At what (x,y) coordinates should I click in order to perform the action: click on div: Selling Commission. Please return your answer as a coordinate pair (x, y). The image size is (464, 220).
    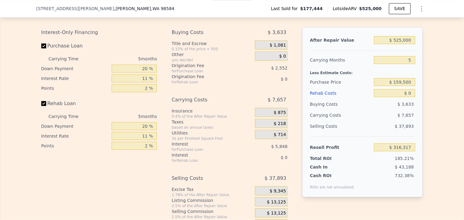
    Looking at the image, I should click on (212, 211).